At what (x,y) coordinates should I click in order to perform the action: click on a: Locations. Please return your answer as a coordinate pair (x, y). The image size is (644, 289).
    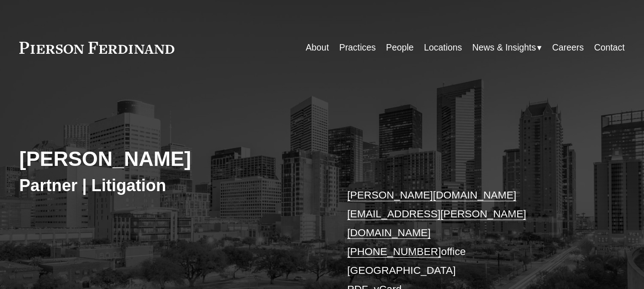
    Looking at the image, I should click on (443, 48).